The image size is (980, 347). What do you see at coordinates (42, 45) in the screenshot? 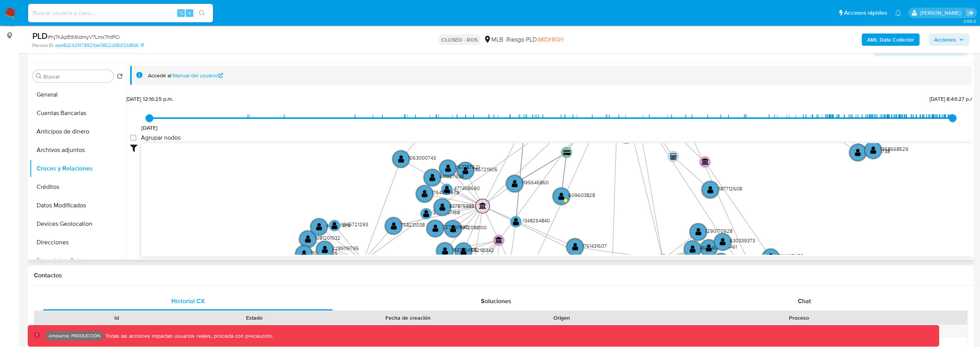
I see `b: Person ID` at bounding box center [42, 45].